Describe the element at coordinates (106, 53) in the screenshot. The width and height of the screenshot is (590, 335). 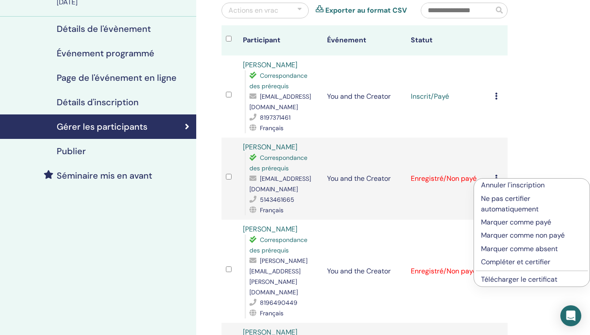
I see `h4: Événement programmé` at that location.